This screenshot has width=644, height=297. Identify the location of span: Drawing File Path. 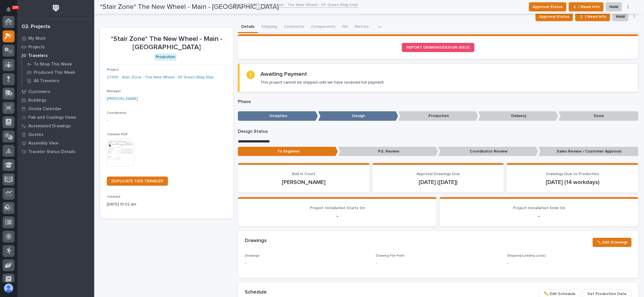
(390, 256).